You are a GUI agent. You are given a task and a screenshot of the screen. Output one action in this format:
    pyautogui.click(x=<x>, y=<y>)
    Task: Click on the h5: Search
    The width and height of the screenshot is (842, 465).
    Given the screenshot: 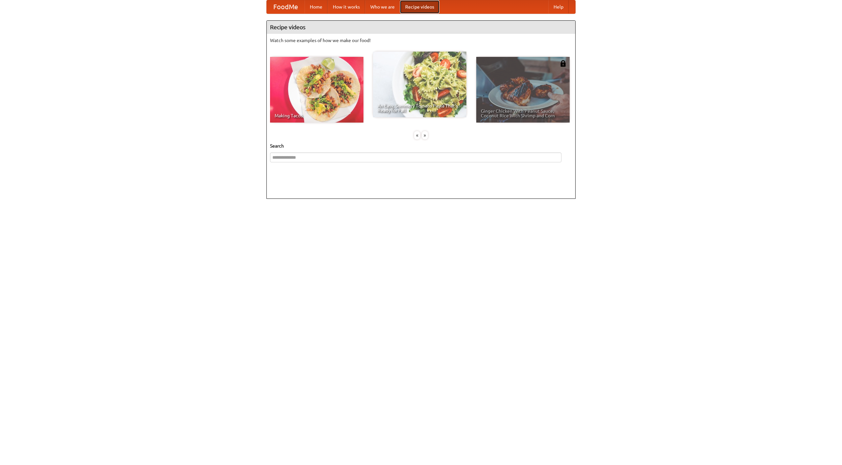 What is the action you would take?
    pyautogui.click(x=421, y=146)
    